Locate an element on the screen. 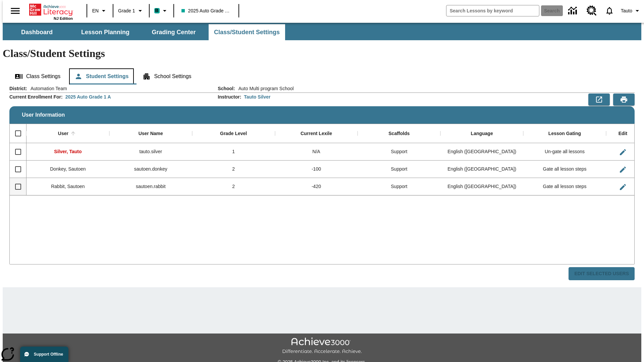 This screenshot has height=362, width=644. button: Student Settings is located at coordinates (101, 76).